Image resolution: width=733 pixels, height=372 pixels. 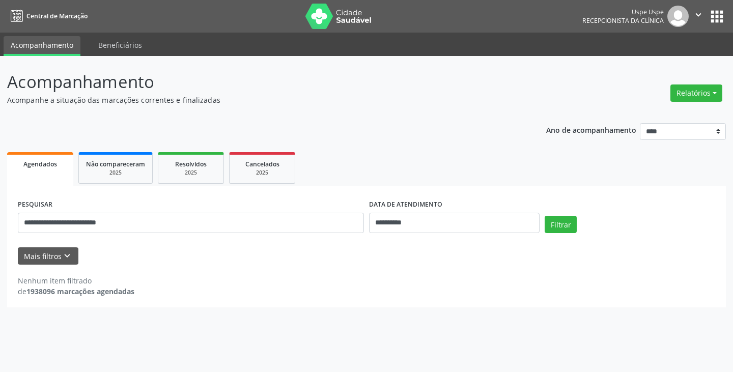 I want to click on p: Ano de acompanhamento, so click(x=591, y=129).